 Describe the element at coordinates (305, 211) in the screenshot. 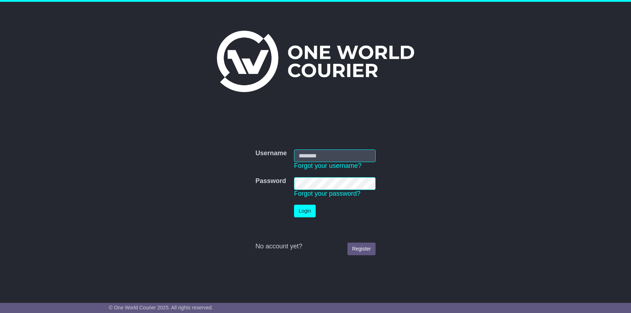

I see `button: Login` at that location.